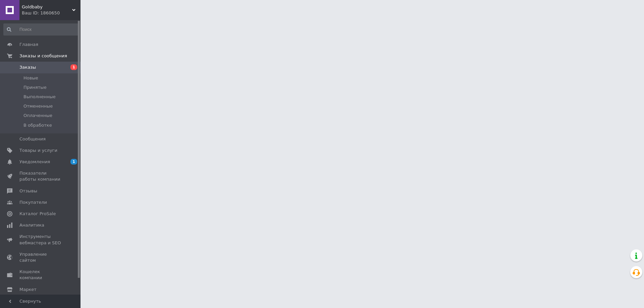  I want to click on span: Сообщения, so click(33, 139).